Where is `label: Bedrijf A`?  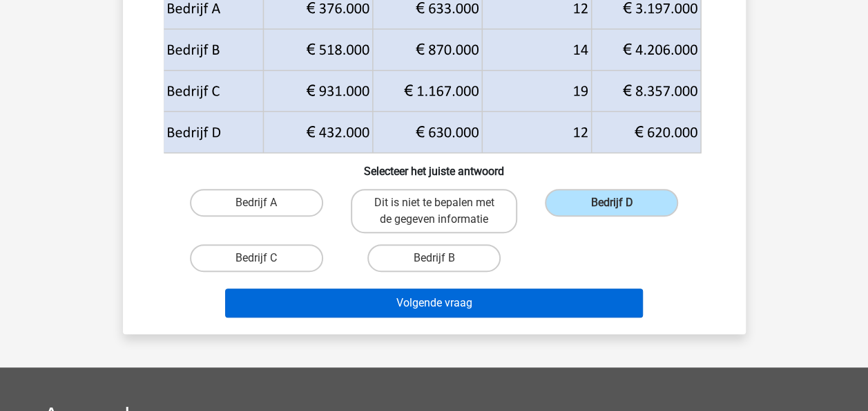 label: Bedrijf A is located at coordinates (257, 203).